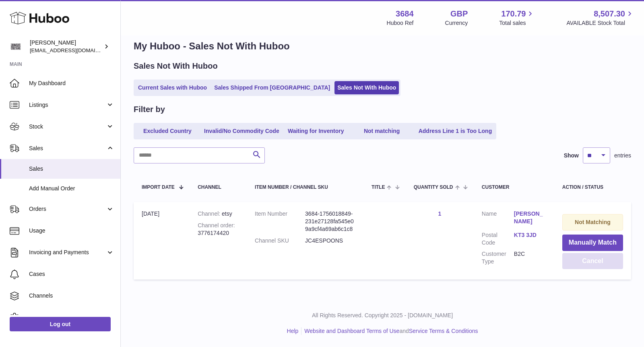 This screenshot has height=347, width=644. Describe the element at coordinates (600, 18) in the screenshot. I see `a: 8,507.30 AVAILABLE Stock Total` at that location.